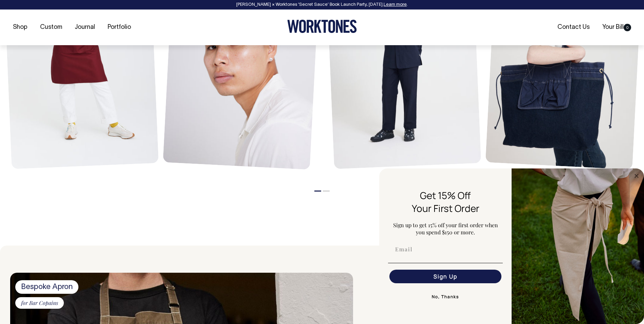  What do you see at coordinates (446, 249) in the screenshot?
I see `input: Email` at bounding box center [446, 249].